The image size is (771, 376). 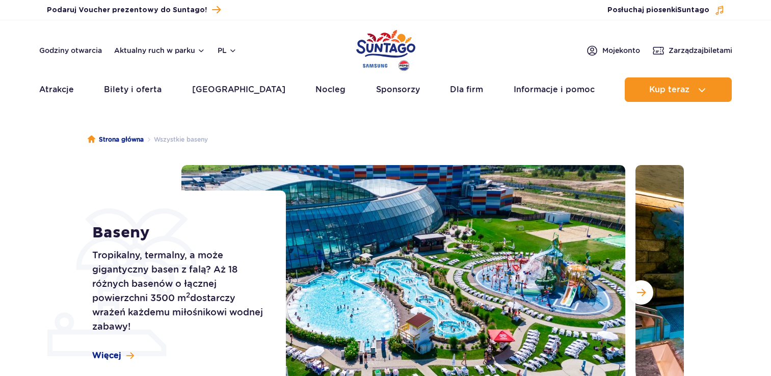 What do you see at coordinates (70, 50) in the screenshot?
I see `a: Godziny otwarcia` at bounding box center [70, 50].